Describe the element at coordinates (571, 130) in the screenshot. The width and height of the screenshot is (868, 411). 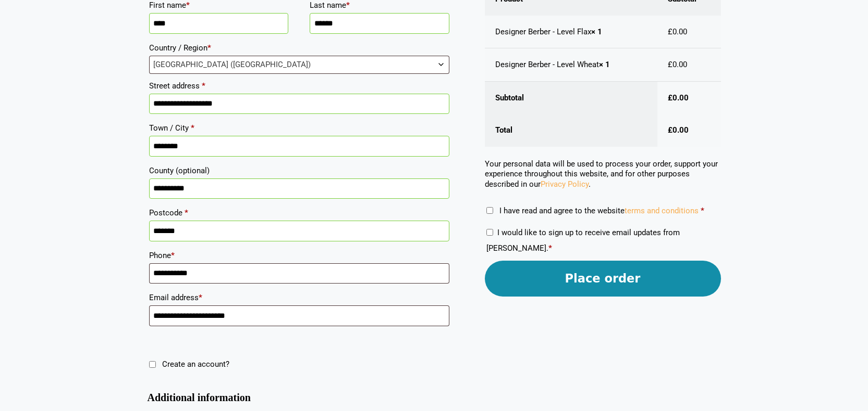
I see `th: Total` at that location.